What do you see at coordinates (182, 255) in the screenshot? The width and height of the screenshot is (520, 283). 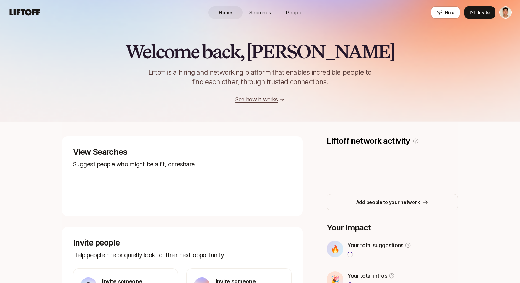 I see `p: Help people hire or quietly look for their next opportunity` at bounding box center [182, 255].